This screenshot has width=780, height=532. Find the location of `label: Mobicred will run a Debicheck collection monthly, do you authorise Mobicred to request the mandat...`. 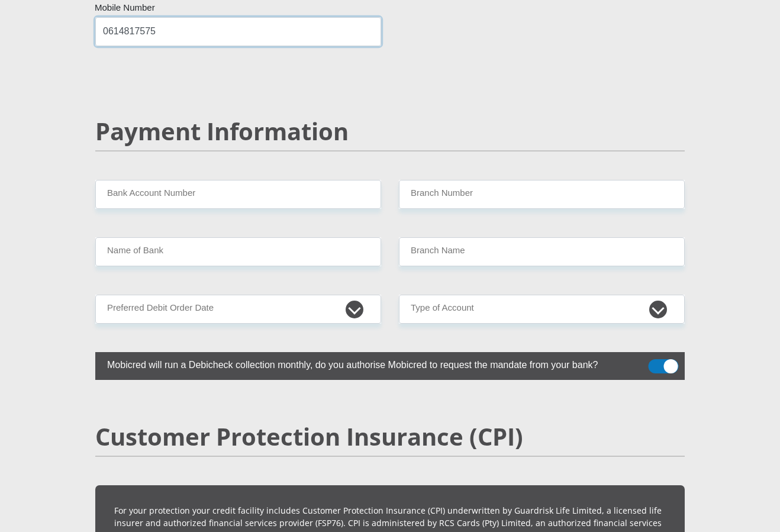

label: Mobicred will run a Debicheck collection monthly, do you authorise Mobicred to request the mandat... is located at coordinates (361, 363).